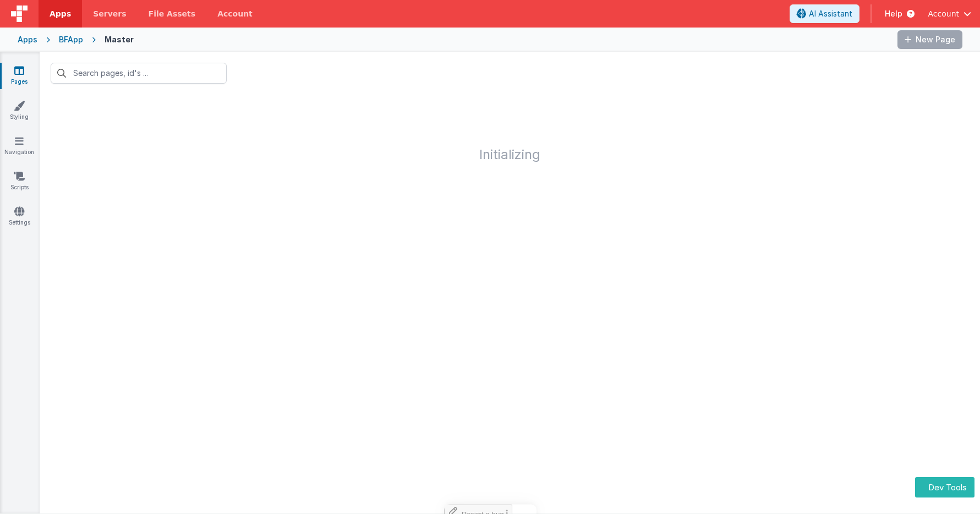 The image size is (980, 514). What do you see at coordinates (893, 14) in the screenshot?
I see `span: Help` at bounding box center [893, 14].